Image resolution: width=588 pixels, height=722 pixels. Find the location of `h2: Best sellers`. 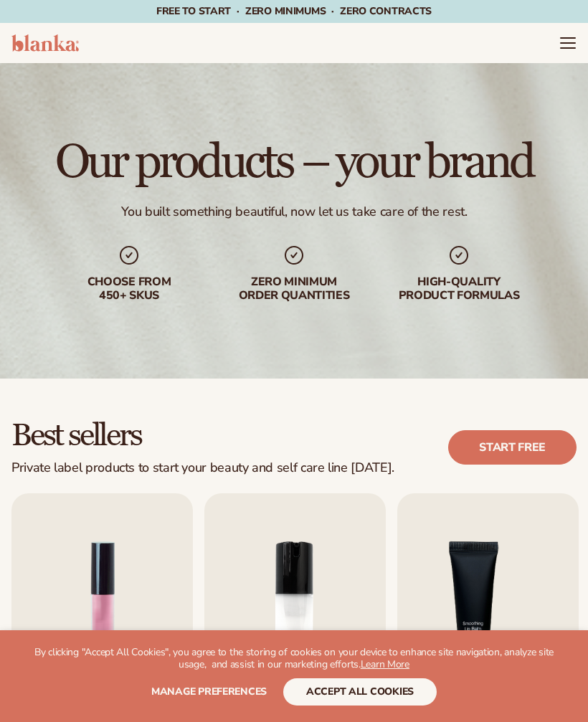

h2: Best sellers is located at coordinates (203, 435).